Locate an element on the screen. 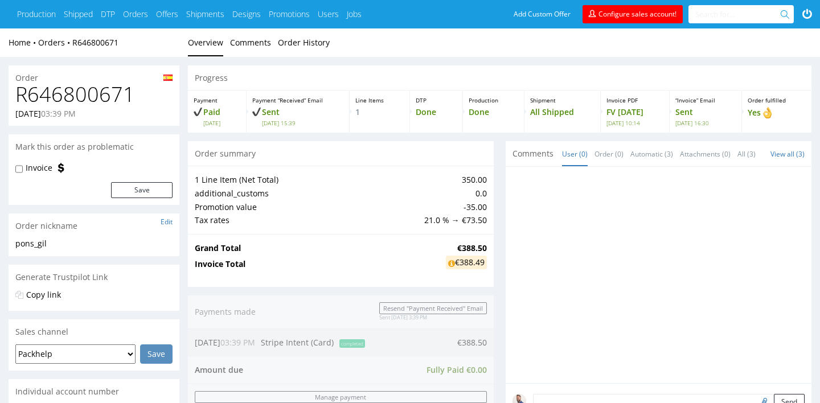  div: Sales channel is located at coordinates (94, 332).